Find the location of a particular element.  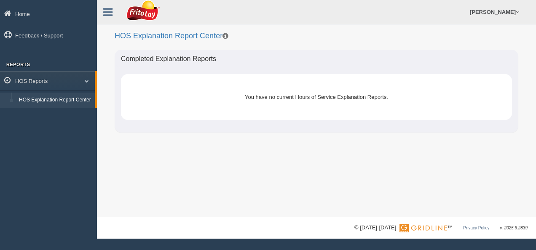

div: You have no current Hours of Service Explanation Reports. is located at coordinates (317, 97).